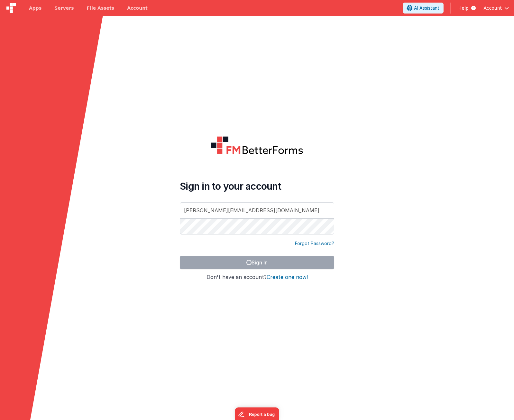 This screenshot has width=514, height=420. Describe the element at coordinates (287, 277) in the screenshot. I see `button: Create one now!` at that location.